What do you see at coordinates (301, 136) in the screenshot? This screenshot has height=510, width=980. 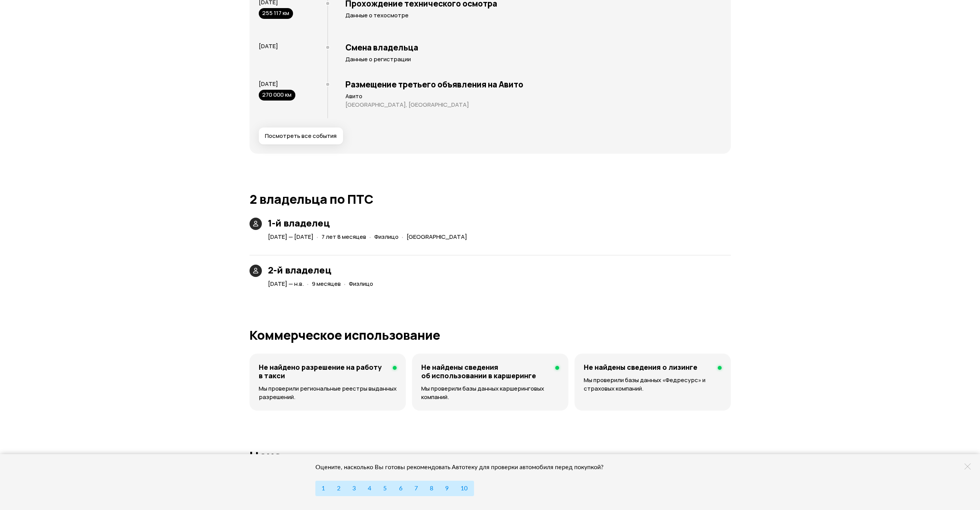 I see `button: Посмотреть все события` at bounding box center [301, 136].